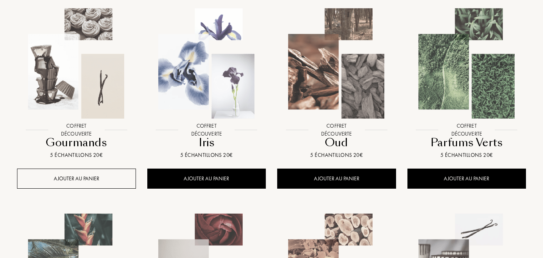 The image size is (543, 258). Describe the element at coordinates (206, 63) in the screenshot. I see `img: Iris` at that location.